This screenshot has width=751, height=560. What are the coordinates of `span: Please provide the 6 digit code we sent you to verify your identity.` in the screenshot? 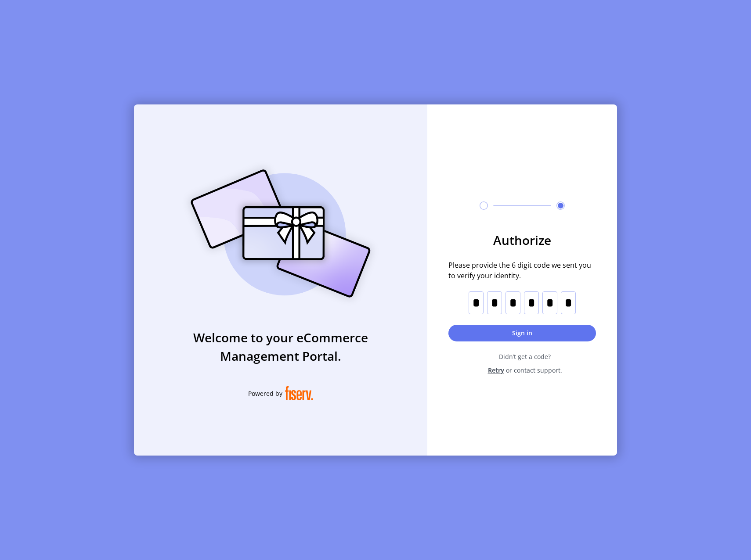 It's located at (522, 271).